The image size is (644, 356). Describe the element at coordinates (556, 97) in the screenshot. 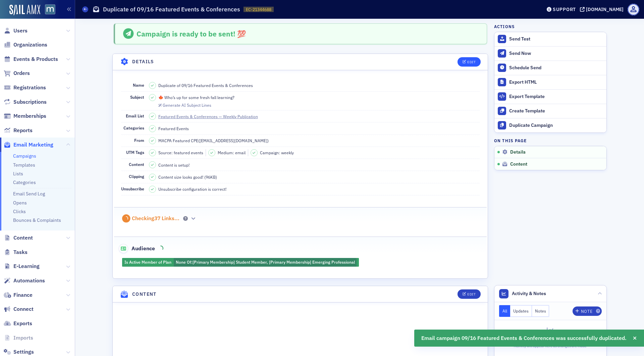

I see `div: Export Template` at that location.